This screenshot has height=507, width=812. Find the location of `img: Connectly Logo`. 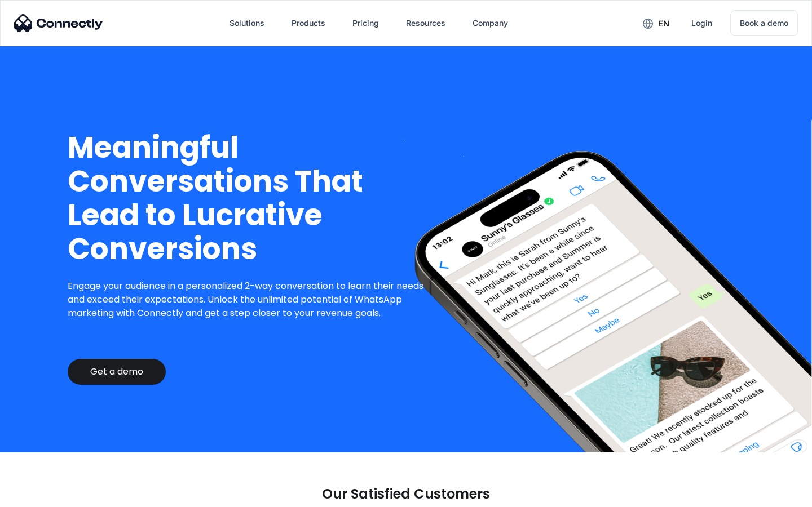

img: Connectly Logo is located at coordinates (59, 23).